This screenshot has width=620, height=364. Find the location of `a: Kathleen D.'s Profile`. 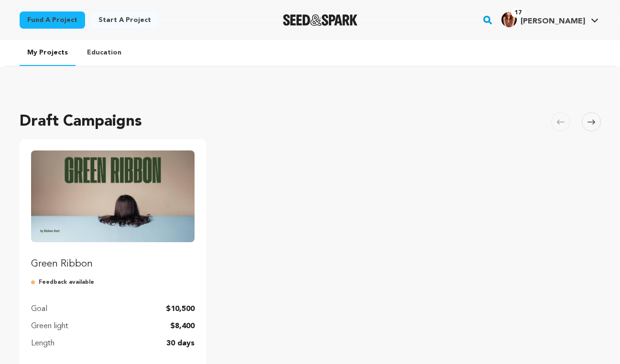

a: Kathleen D.'s Profile is located at coordinates (550, 18).